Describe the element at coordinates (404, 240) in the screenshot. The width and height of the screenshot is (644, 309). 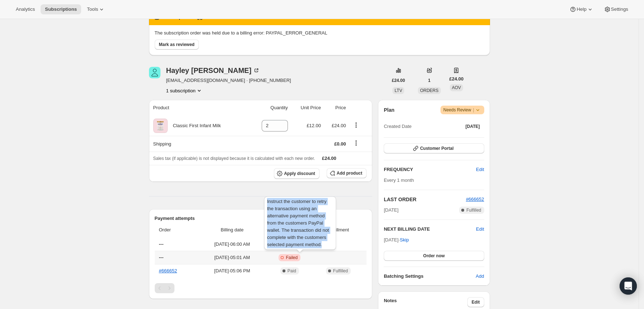
I see `button: Skip` at that location.